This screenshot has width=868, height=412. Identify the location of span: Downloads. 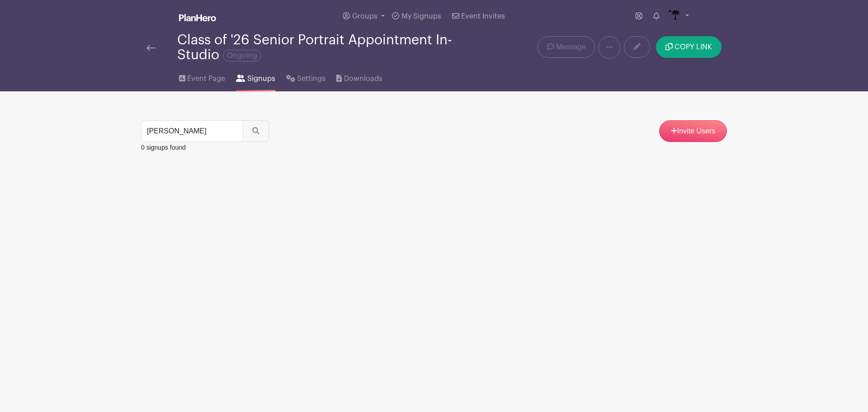
(363, 79).